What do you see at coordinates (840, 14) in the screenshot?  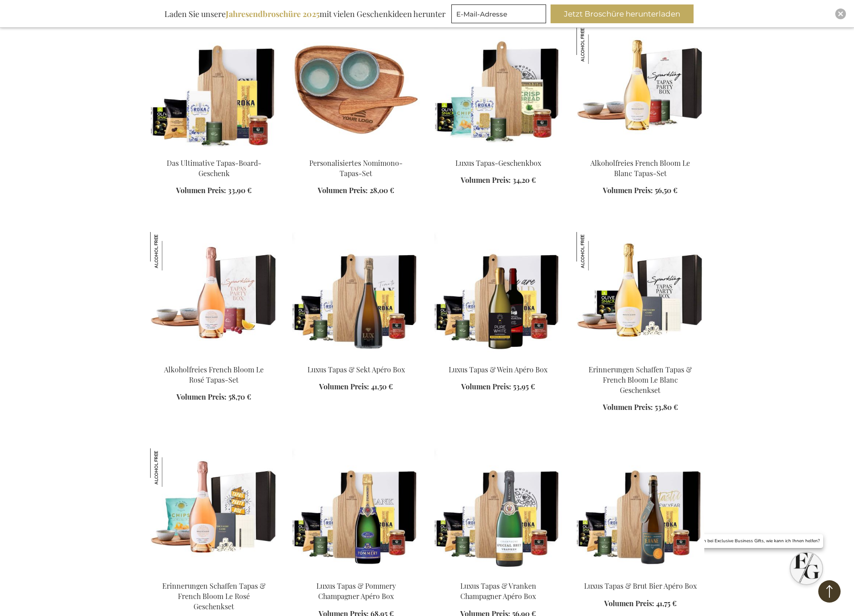 I see `div: Close` at bounding box center [840, 14].